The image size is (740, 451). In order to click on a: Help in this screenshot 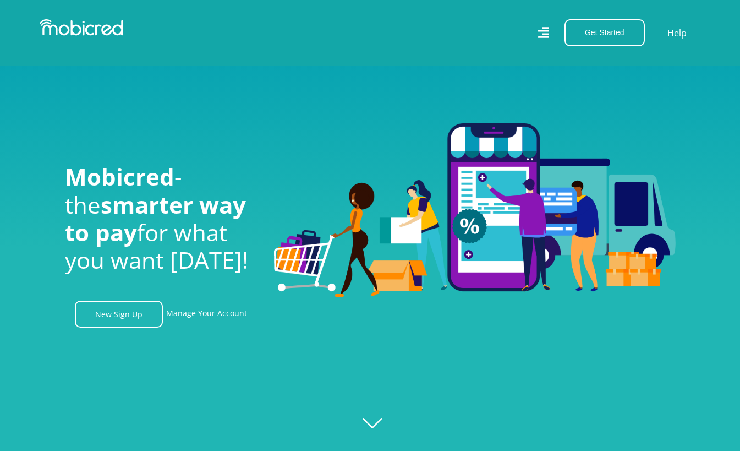, I will do `click(677, 33)`.